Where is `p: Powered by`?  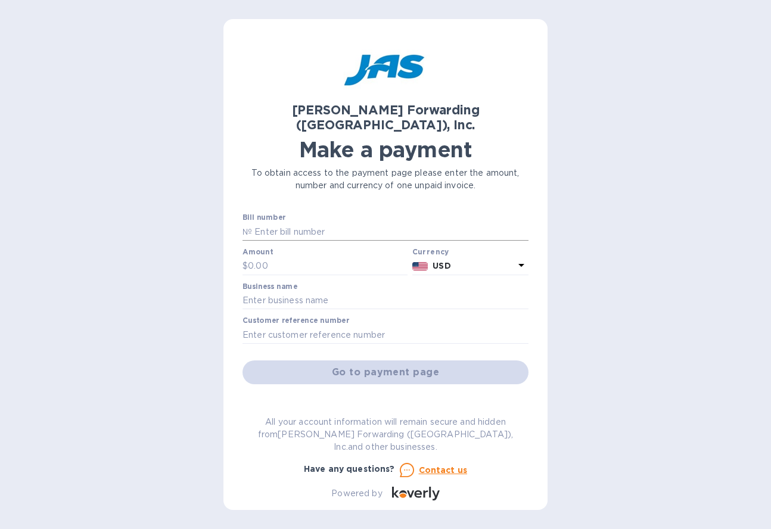
p: Powered by is located at coordinates (356, 493).